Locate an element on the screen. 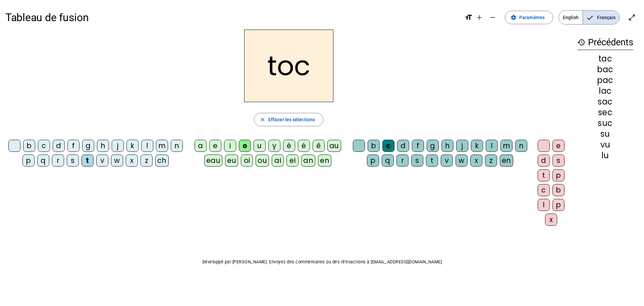  mat-icon: settings is located at coordinates (513, 18).